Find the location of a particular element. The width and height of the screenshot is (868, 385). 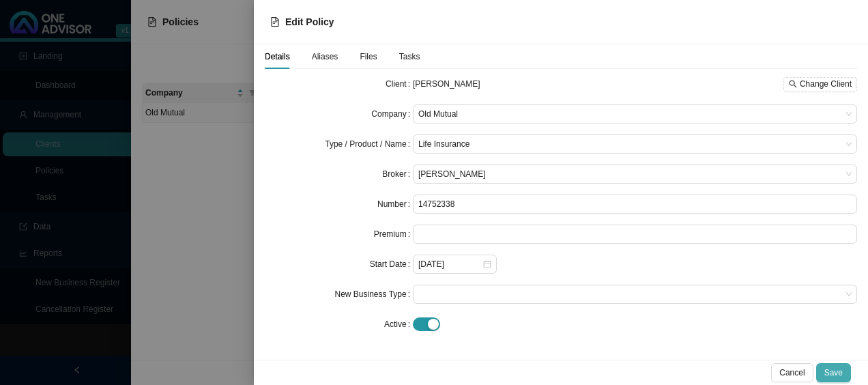

label: Premium is located at coordinates (393, 234).